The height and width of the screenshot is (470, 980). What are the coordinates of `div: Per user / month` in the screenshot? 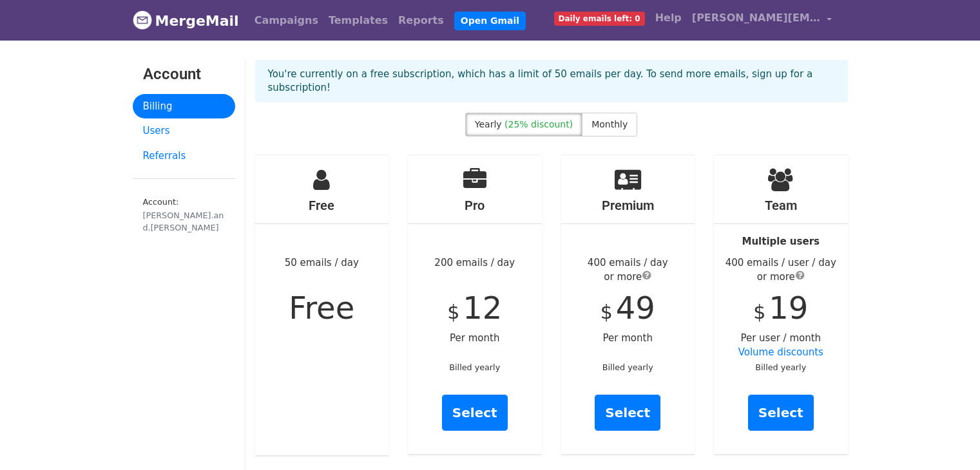 It's located at (781, 305).